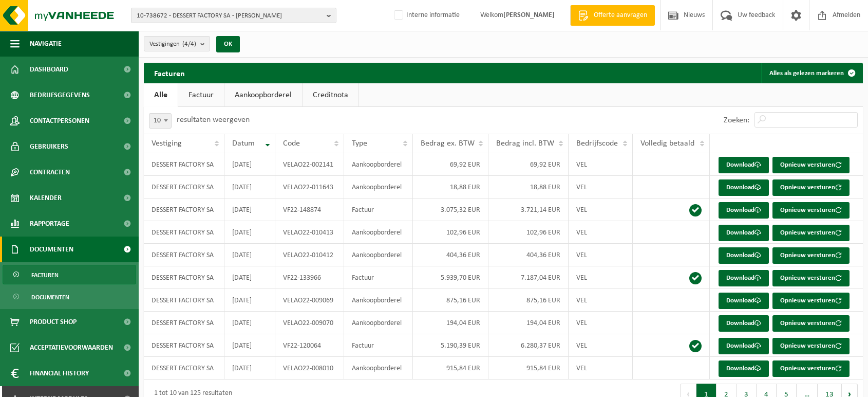  Describe the element at coordinates (597, 143) in the screenshot. I see `span: Bedrijfscode` at that location.